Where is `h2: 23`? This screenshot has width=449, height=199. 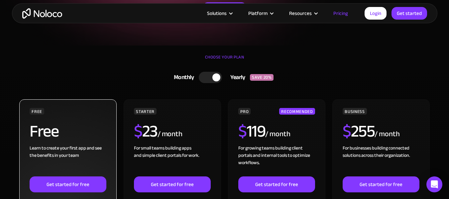
h2: 23 is located at coordinates (146, 131).